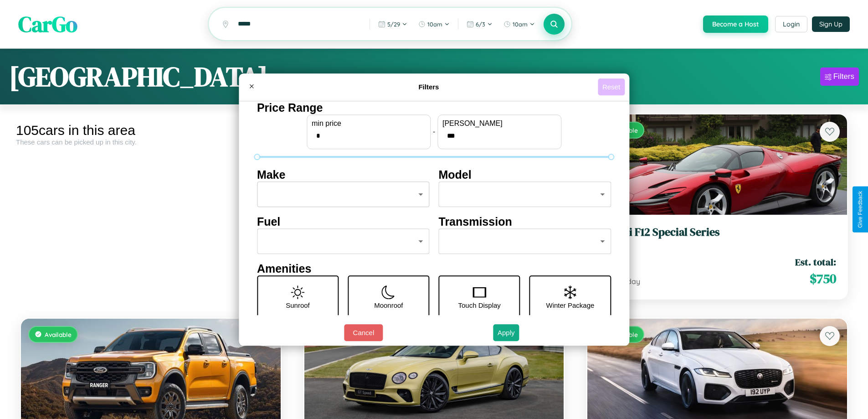 The width and height of the screenshot is (868, 419). What do you see at coordinates (823, 279) in the screenshot?
I see `span: $ 750` at bounding box center [823, 279].